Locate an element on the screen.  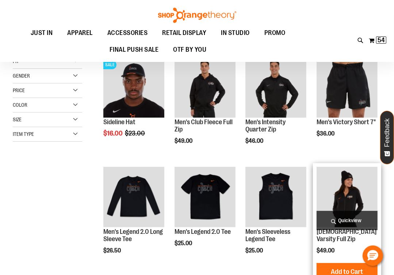
a: OTF Mens Coach FA23 Legend 2.0 SS Tee - Black primary image is located at coordinates (205, 198).